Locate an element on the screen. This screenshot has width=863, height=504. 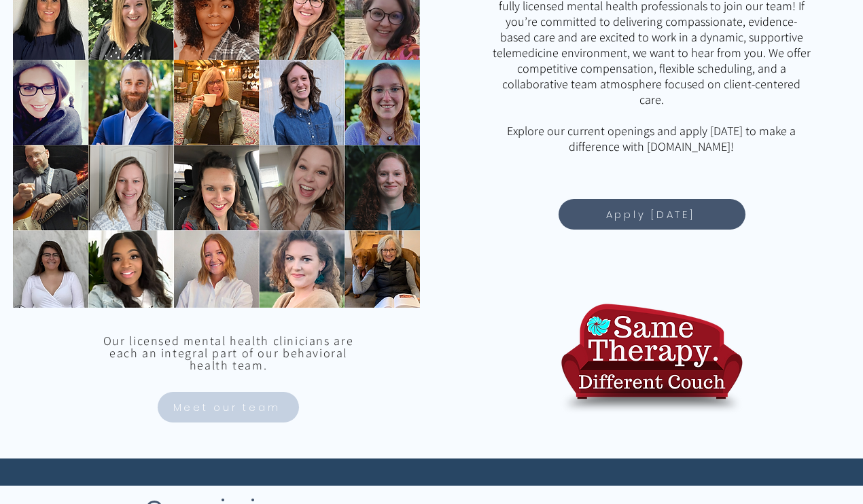
span: Our licensed mental health clinicians are each an integral part of our behavioral health team. is located at coordinates (228, 352).